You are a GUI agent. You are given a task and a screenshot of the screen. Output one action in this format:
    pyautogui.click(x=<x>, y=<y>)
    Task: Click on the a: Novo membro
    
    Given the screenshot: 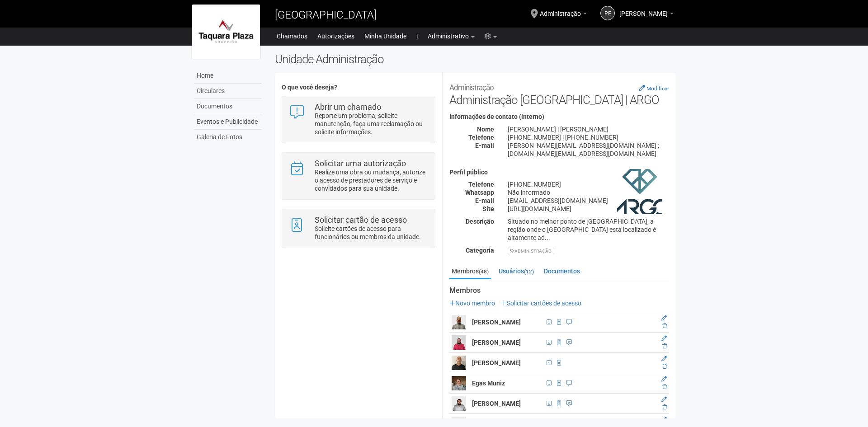 What is the action you would take?
    pyautogui.click(x=472, y=303)
    